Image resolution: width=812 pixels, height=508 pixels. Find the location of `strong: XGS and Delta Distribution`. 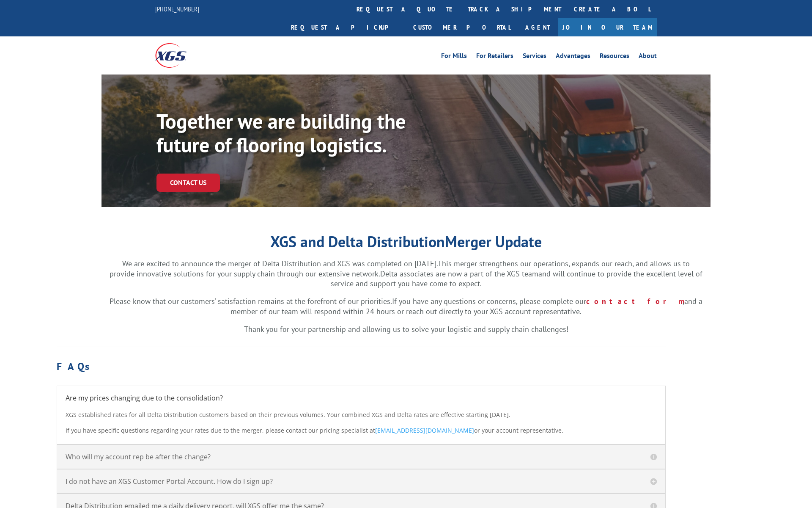

strong: XGS and Delta Distribution is located at coordinates (357, 241).